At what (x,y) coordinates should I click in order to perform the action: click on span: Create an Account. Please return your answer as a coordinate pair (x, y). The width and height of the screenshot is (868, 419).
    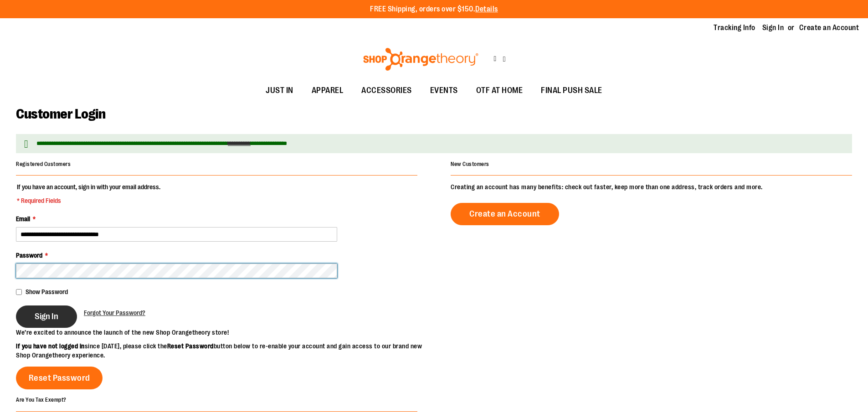
    Looking at the image, I should click on (505, 214).